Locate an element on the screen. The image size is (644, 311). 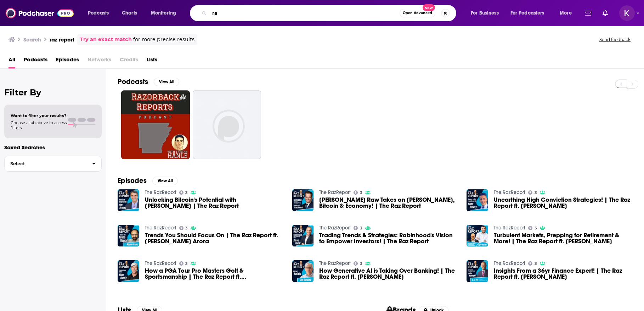
a: Podchaser - Follow, Share and Rate Podcasts is located at coordinates (40, 13).